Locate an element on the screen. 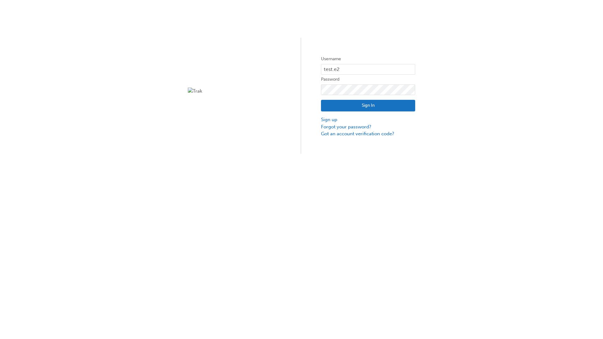 The height and width of the screenshot is (339, 603). label: Password is located at coordinates (368, 79).